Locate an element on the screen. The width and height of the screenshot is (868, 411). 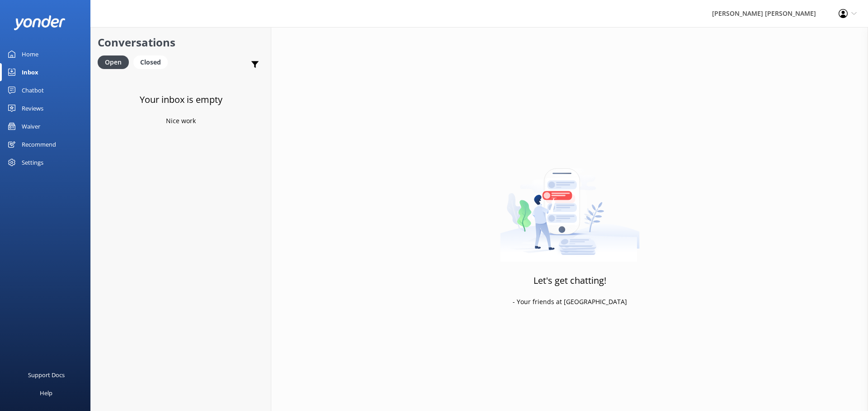
div: Chatbot is located at coordinates (33, 90).